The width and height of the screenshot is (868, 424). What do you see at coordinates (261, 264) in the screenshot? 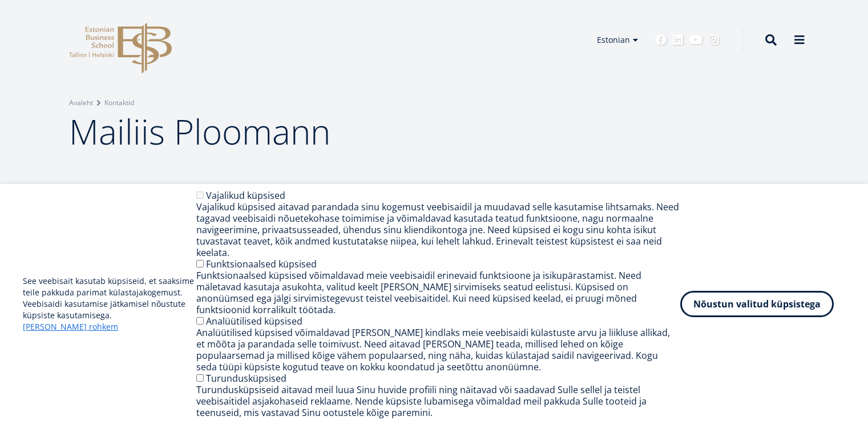
I see `label: Funktsionaalsed küpsised` at bounding box center [261, 264].